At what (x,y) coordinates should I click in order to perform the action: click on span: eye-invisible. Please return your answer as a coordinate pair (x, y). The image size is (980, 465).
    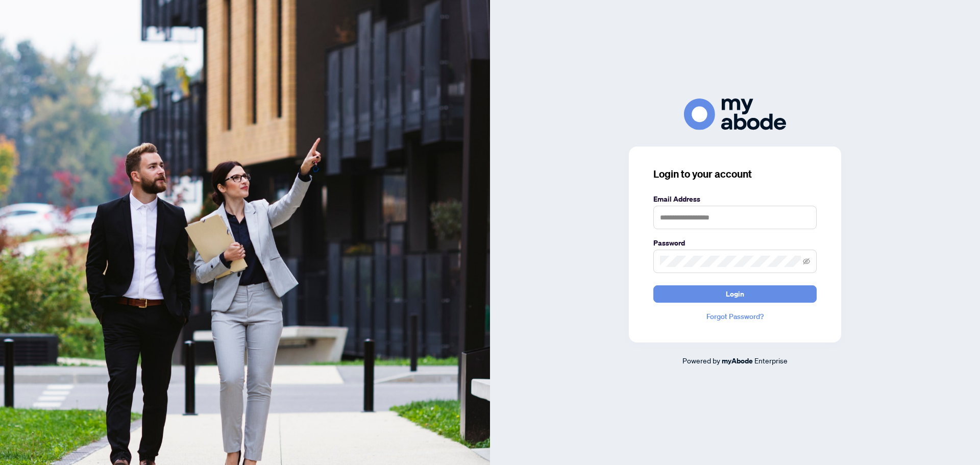
    Looking at the image, I should click on (806, 261).